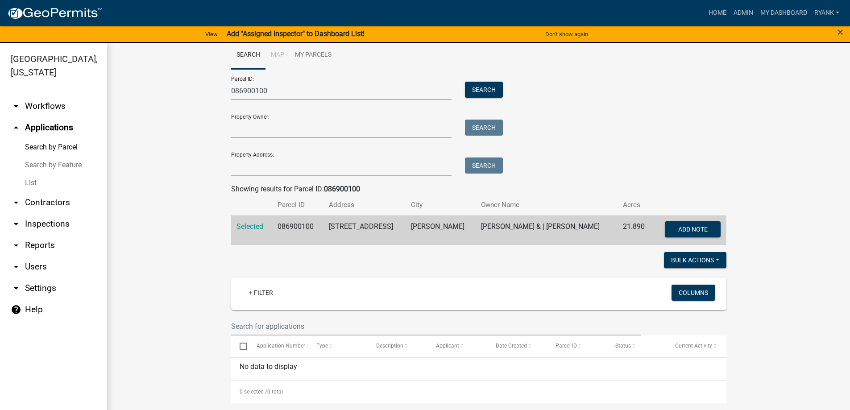  I want to click on th: Owner Name, so click(546, 205).